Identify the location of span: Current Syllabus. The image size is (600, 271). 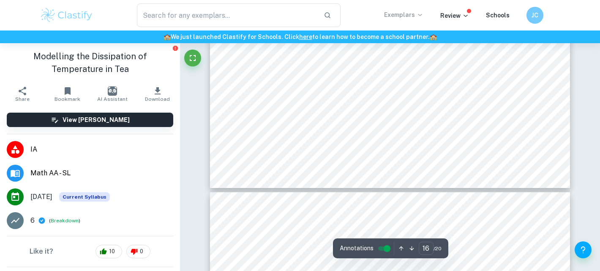
(85, 197).